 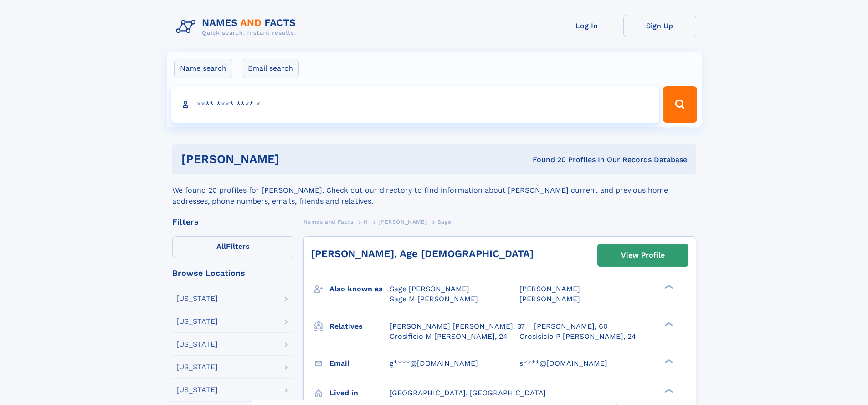 What do you see at coordinates (360, 289) in the screenshot?
I see `h3: Also known as` at bounding box center [360, 289].